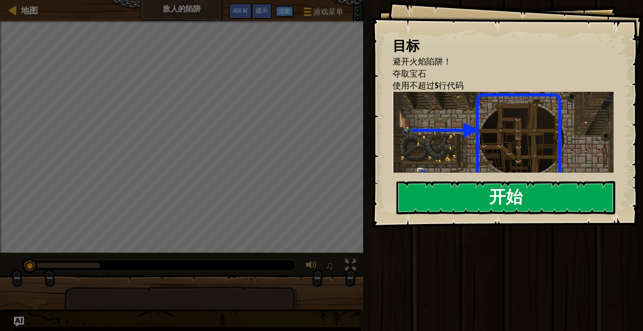 This screenshot has width=643, height=331. Describe the element at coordinates (422, 61) in the screenshot. I see `span: 避开火焰陷阱！` at that location.